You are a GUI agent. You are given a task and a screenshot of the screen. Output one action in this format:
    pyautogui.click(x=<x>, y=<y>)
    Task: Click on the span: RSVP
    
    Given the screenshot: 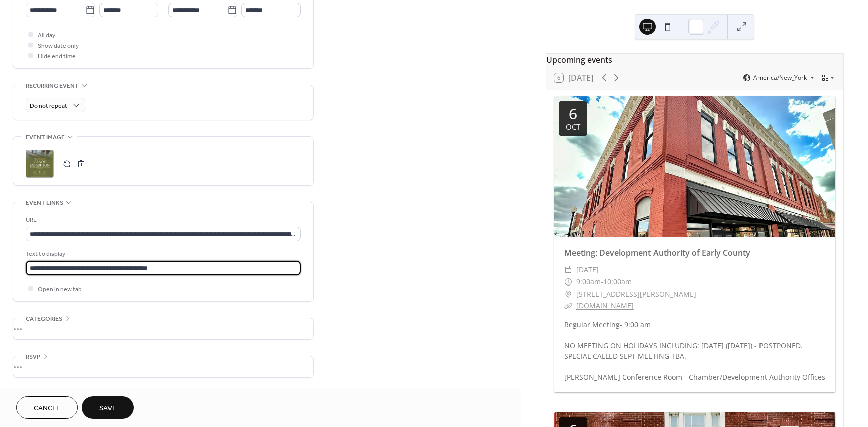 What is the action you would take?
    pyautogui.click(x=33, y=357)
    